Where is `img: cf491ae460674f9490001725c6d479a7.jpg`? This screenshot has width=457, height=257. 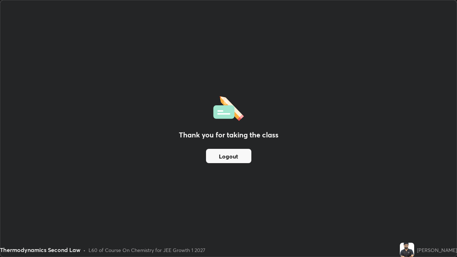
img: cf491ae460674f9490001725c6d479a7.jpg is located at coordinates (407, 250).